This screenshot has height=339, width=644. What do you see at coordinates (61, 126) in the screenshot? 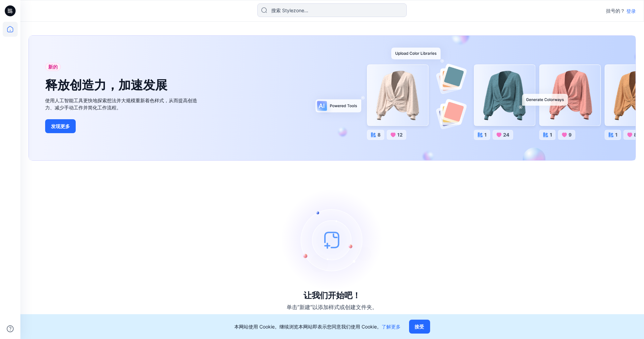
I see `font: 发现更多` at bounding box center [61, 126].